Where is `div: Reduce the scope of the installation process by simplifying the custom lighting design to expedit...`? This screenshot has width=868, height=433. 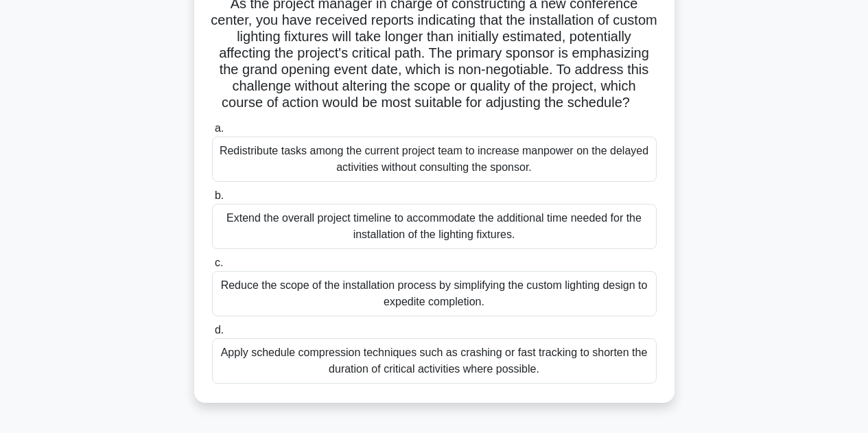
div: Reduce the scope of the installation process by simplifying the custom lighting design to expedit... is located at coordinates (434, 294).